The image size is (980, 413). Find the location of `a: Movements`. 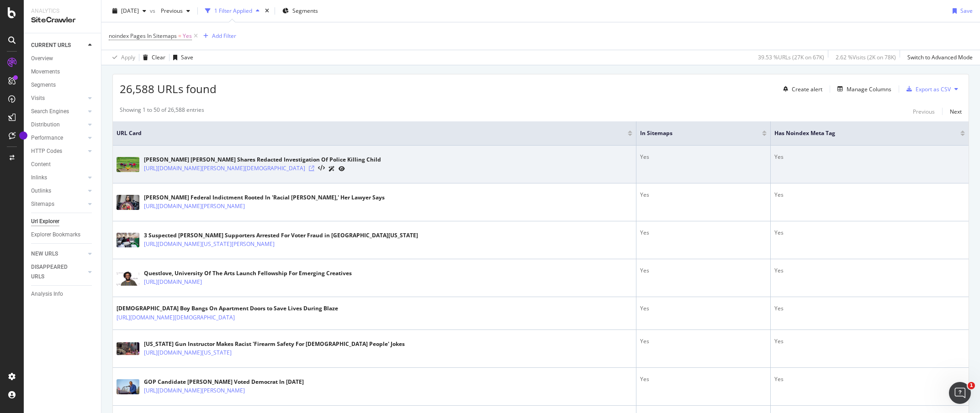

a: Movements is located at coordinates (62, 72).